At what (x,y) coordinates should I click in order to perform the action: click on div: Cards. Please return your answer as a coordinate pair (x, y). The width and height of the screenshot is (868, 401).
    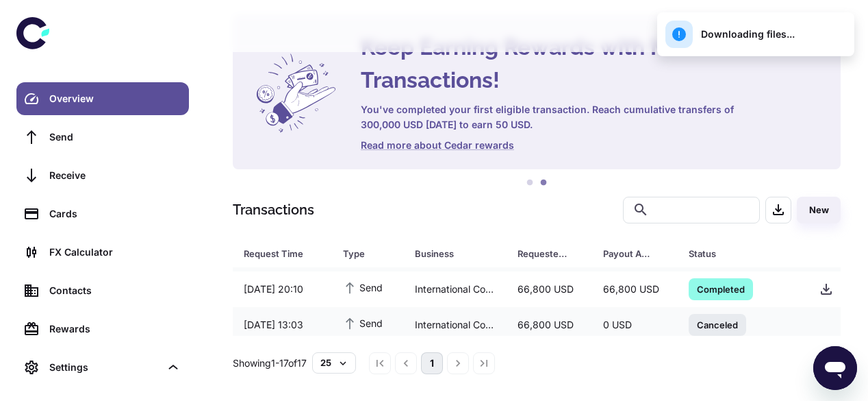
    Looking at the image, I should click on (115, 214).